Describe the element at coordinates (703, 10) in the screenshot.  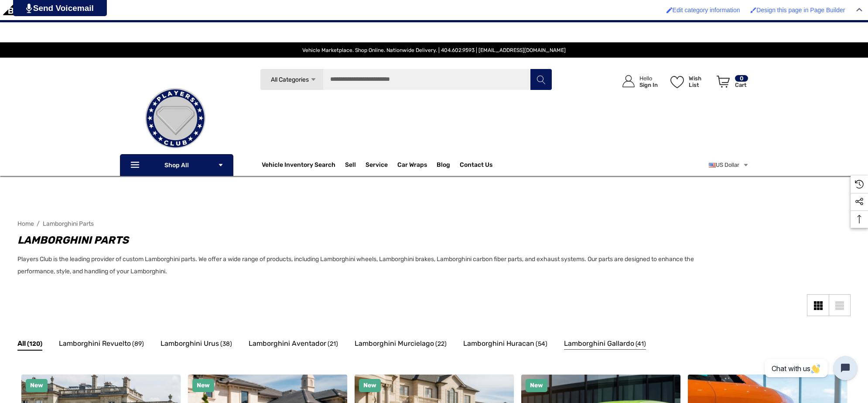
I see `a: Enabled brush for category edit Edit category information` at that location.